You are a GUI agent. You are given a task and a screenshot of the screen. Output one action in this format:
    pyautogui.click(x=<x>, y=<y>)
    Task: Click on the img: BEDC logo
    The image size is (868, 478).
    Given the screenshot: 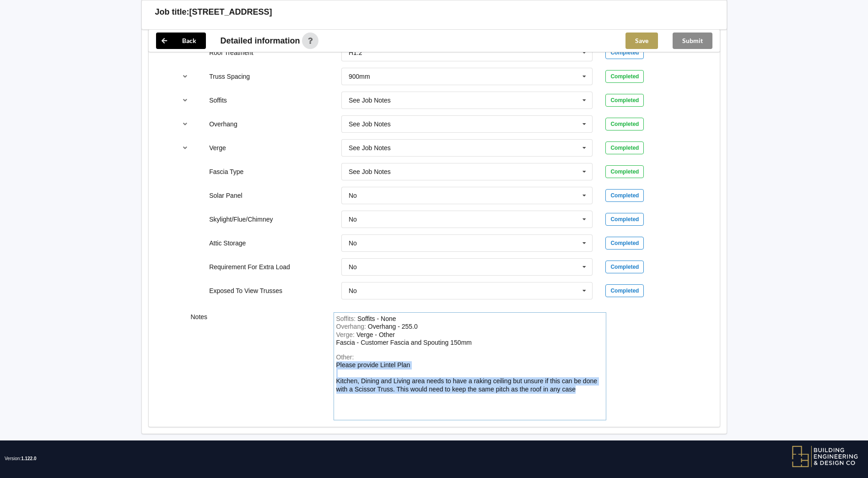 What is the action you would take?
    pyautogui.click(x=825, y=457)
    